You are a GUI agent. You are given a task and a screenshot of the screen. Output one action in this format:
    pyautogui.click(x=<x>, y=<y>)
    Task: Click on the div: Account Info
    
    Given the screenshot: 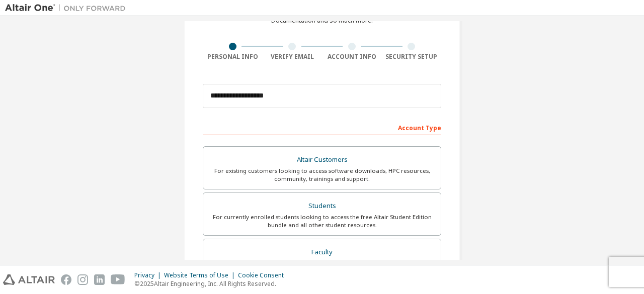 What is the action you would take?
    pyautogui.click(x=352, y=57)
    